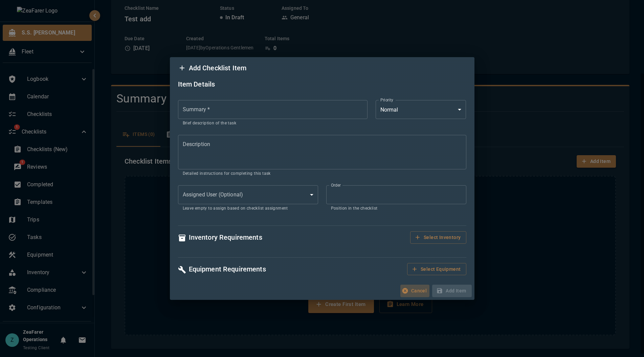  Describe the element at coordinates (437, 269) in the screenshot. I see `button: Select Equipment` at that location.